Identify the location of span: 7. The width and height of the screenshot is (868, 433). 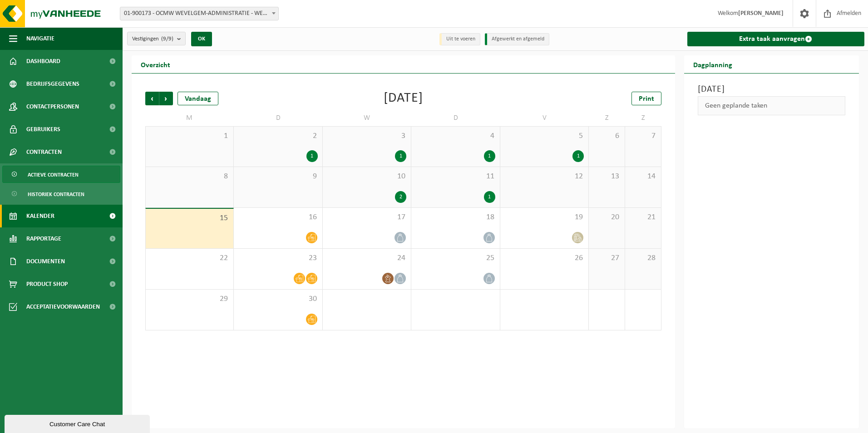
(643, 136).